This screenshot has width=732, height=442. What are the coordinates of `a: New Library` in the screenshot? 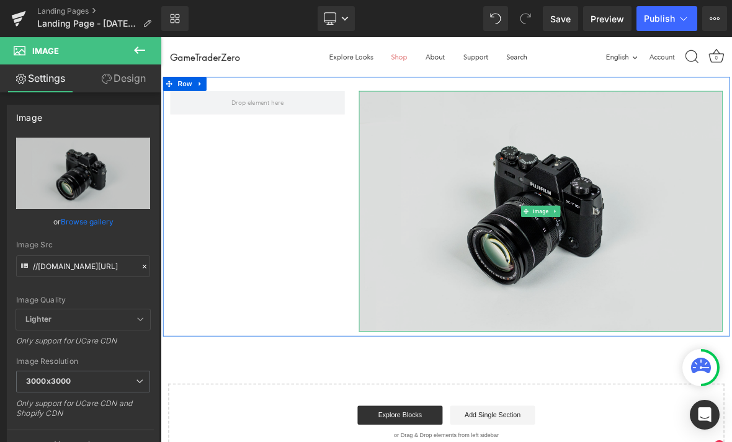 It's located at (175, 19).